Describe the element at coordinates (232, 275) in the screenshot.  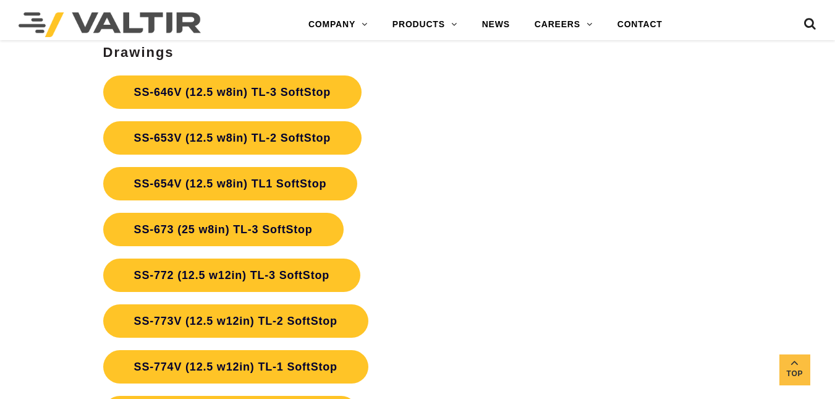
I see `a: SS-772 (12.5 w12in) TL-3 SoftStop` at that location.